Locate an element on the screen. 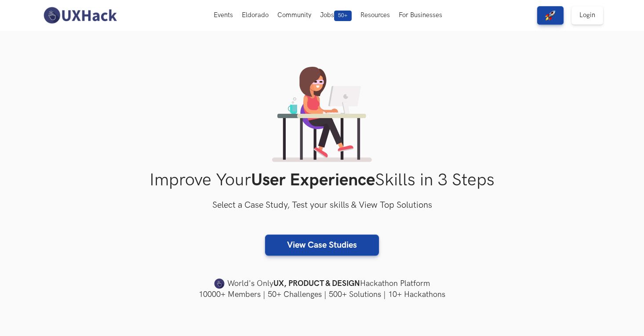 The image size is (644, 336). h4: 10000+ Members | 50+ Challenges | 500+ Solutions | 10+ Hackathons is located at coordinates (322, 294).